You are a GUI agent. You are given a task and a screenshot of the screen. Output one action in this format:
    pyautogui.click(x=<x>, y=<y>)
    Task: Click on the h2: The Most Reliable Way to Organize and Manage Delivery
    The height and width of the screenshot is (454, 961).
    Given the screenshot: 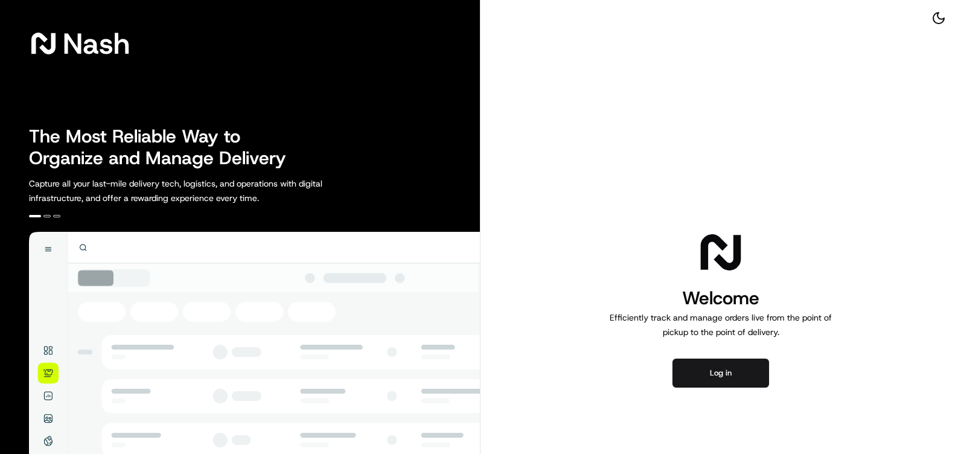 What is the action you would take?
    pyautogui.click(x=164, y=147)
    